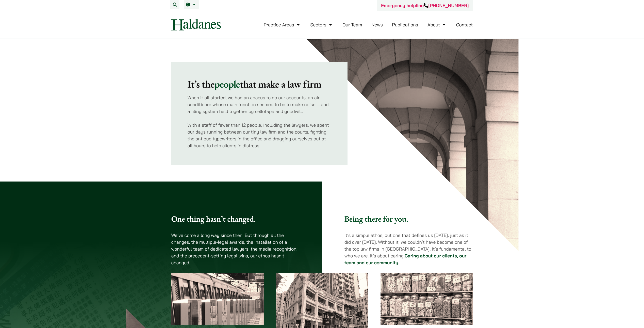  I want to click on h3: One thing hasn’t changed., so click(235, 219).